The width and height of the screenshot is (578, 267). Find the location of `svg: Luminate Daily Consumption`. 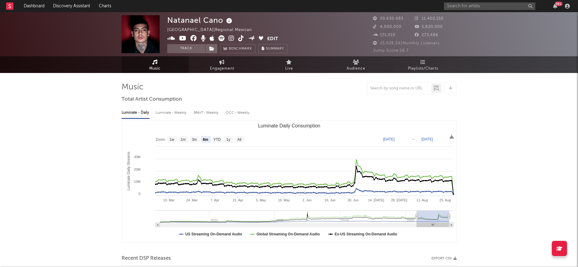

svg: Luminate Daily Consumption is located at coordinates (289, 182).